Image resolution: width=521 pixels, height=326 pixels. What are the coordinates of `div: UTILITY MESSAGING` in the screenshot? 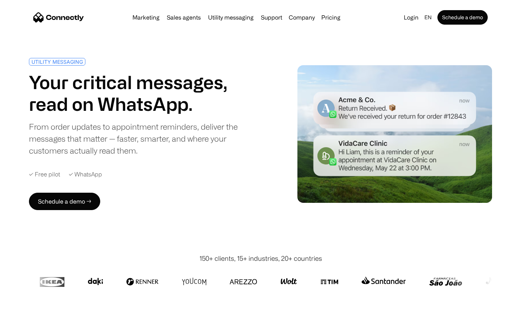 It's located at (57, 62).